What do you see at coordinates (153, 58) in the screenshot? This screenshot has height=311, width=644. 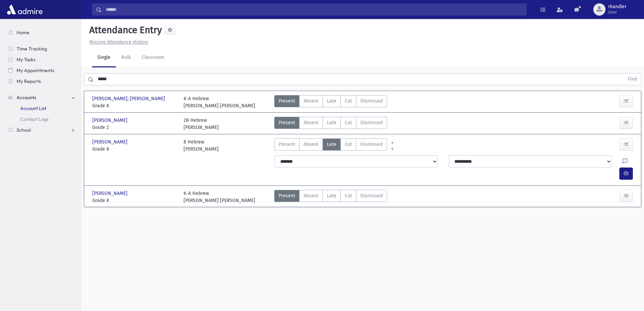 I see `a: Classroom` at bounding box center [153, 58].